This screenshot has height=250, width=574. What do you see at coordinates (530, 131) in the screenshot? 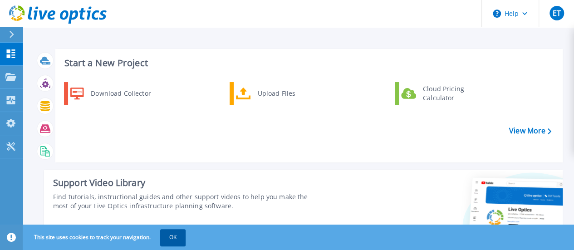
I see `a: View More` at bounding box center [530, 131].